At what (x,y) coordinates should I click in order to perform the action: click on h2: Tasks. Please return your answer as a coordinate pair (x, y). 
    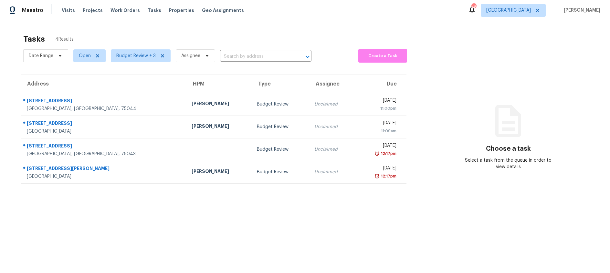
    Looking at the image, I should click on (34, 39).